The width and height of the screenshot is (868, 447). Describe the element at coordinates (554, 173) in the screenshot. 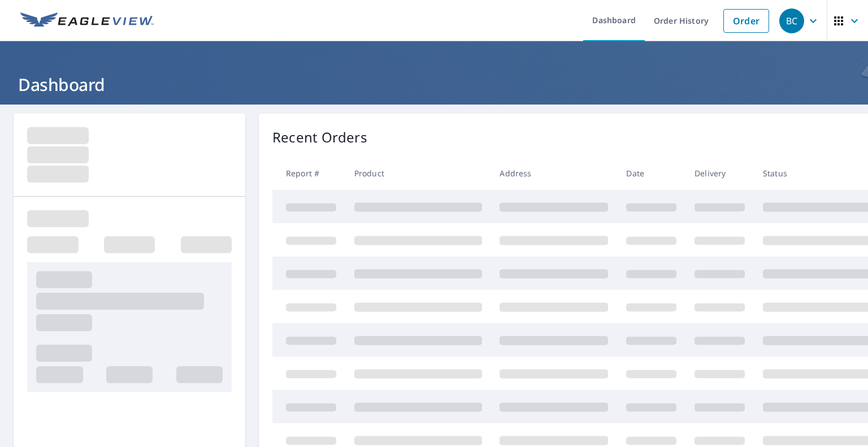

I see `th: Address` at that location.